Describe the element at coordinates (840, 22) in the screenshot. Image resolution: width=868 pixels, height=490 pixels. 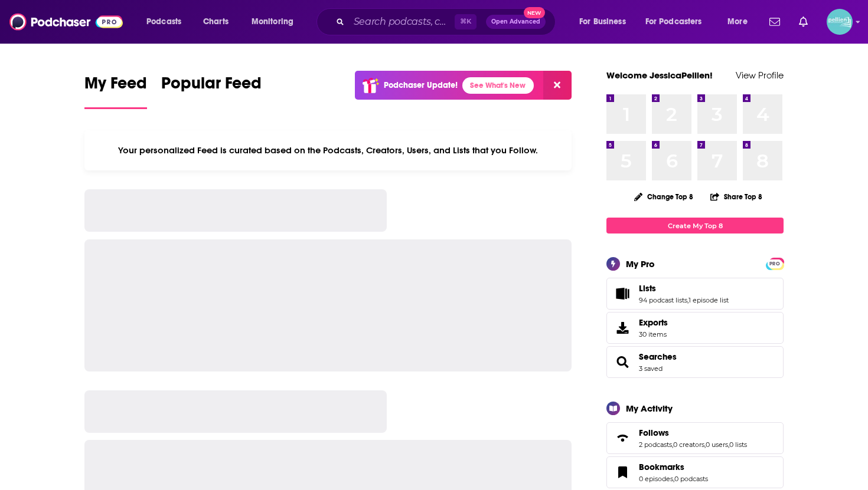
I see `button: Show profile menu` at that location.